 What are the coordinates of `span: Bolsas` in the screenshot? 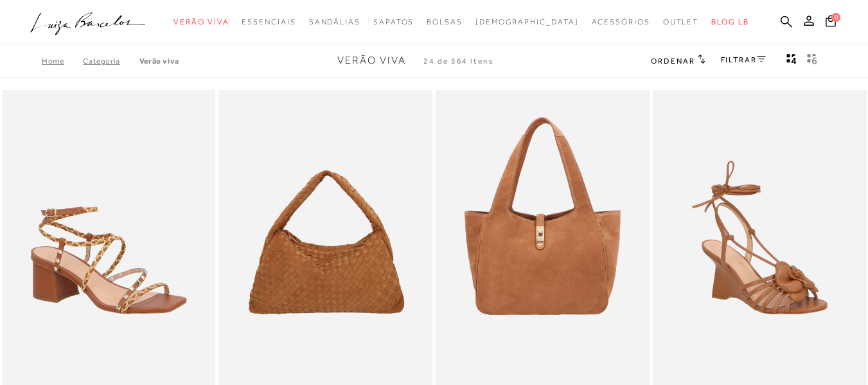 It's located at (444, 22).